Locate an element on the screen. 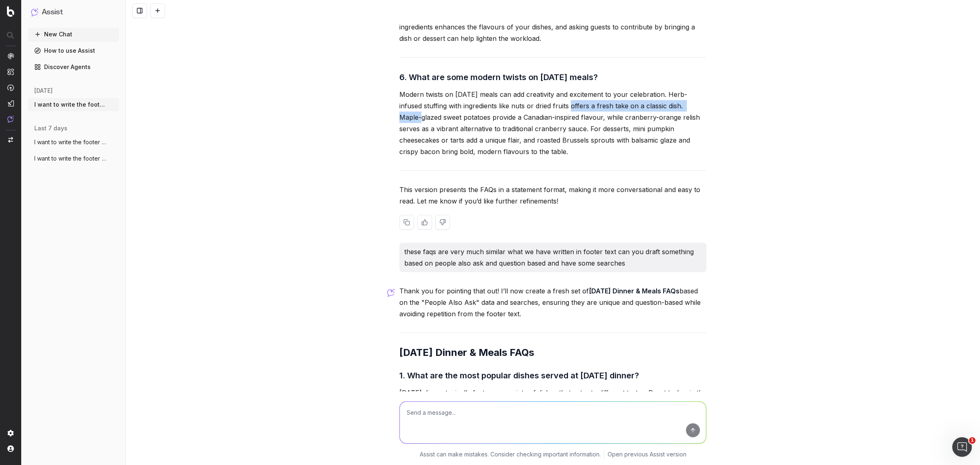 This screenshot has height=465, width=980. img: Switch project is located at coordinates (11, 140).